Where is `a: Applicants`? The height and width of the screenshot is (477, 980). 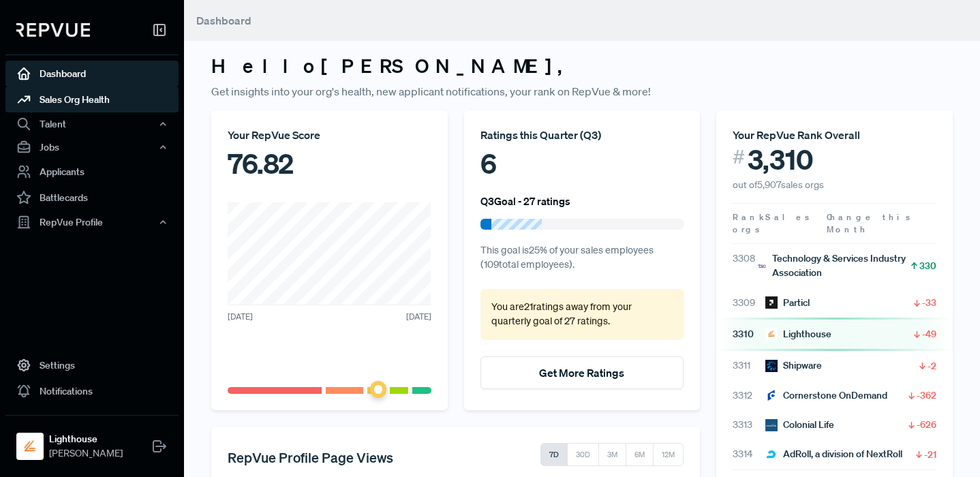 a: Applicants is located at coordinates (92, 172).